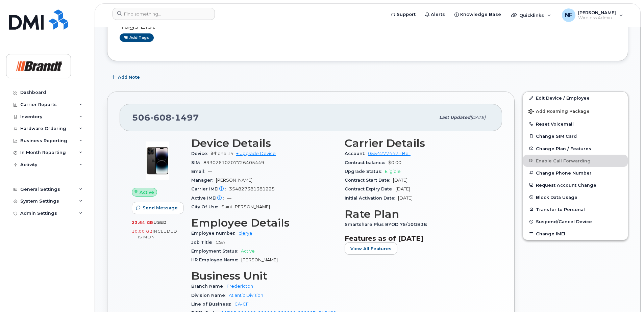  What do you see at coordinates (185, 118) in the screenshot?
I see `span: 1497` at bounding box center [185, 118].